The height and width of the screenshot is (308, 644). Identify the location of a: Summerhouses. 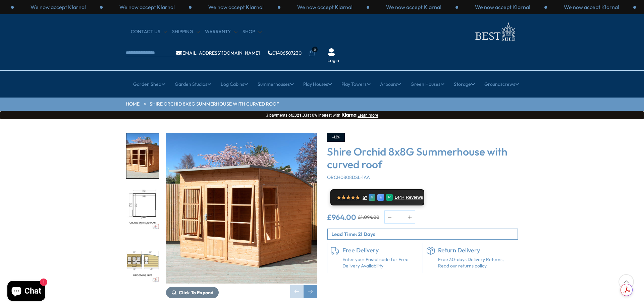
(276, 84).